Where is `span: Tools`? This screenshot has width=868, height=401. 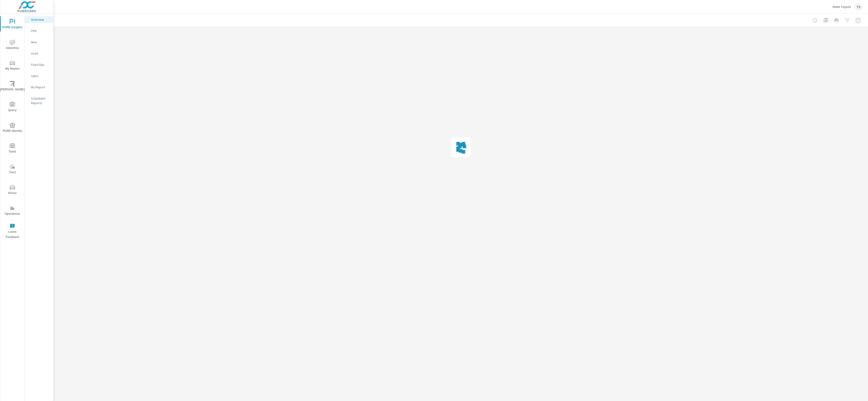
span: Tools is located at coordinates (12, 149).